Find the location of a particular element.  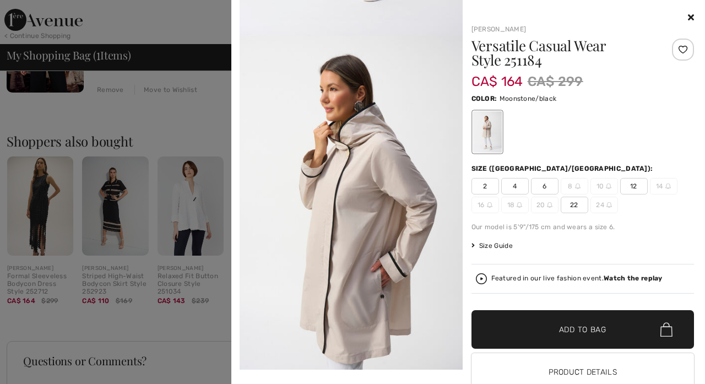

img: joseph-ribkoff-outerwear-moonstone-black_251184_2_e66f_search.jpg is located at coordinates (351, 203).